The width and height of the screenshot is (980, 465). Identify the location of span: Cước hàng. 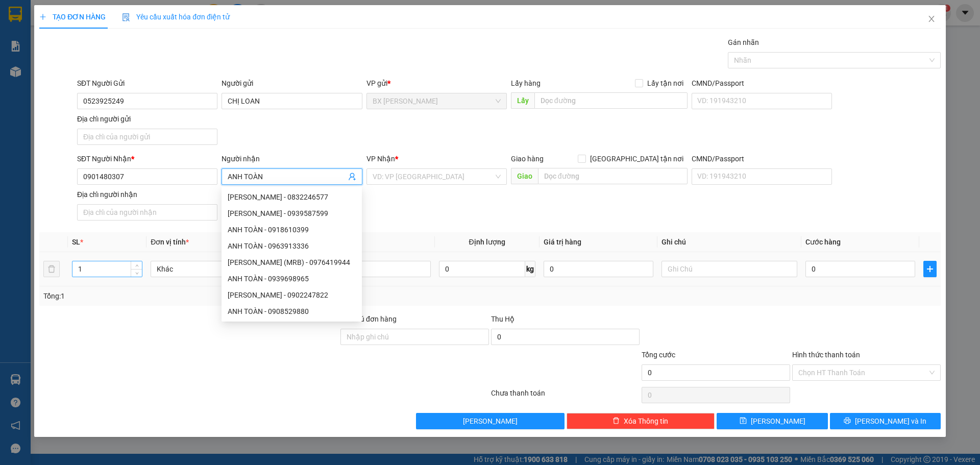
(823, 242).